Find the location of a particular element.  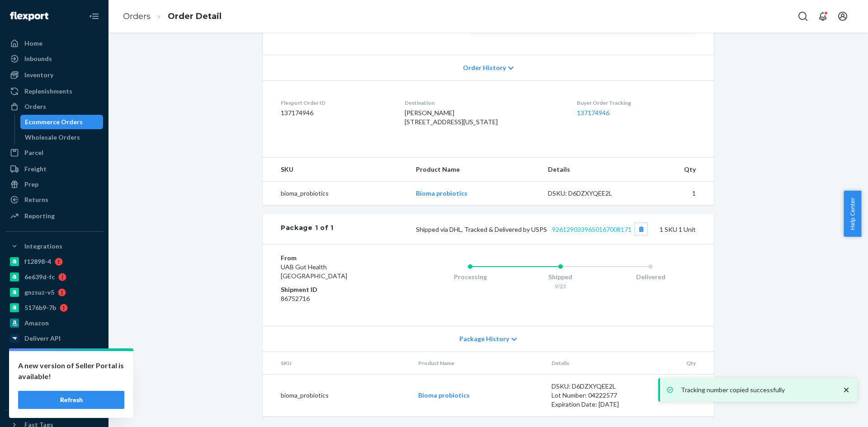

a: gnzsuz-v5 is located at coordinates (54, 292).